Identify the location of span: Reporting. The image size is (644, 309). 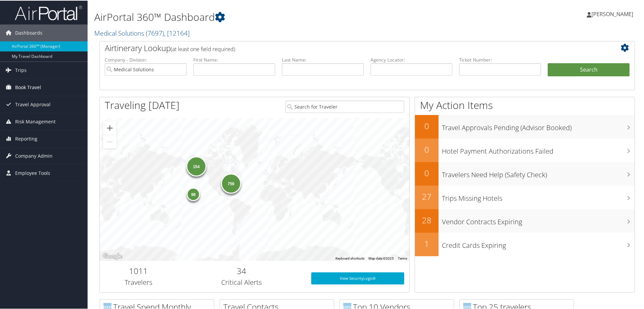
(26, 138).